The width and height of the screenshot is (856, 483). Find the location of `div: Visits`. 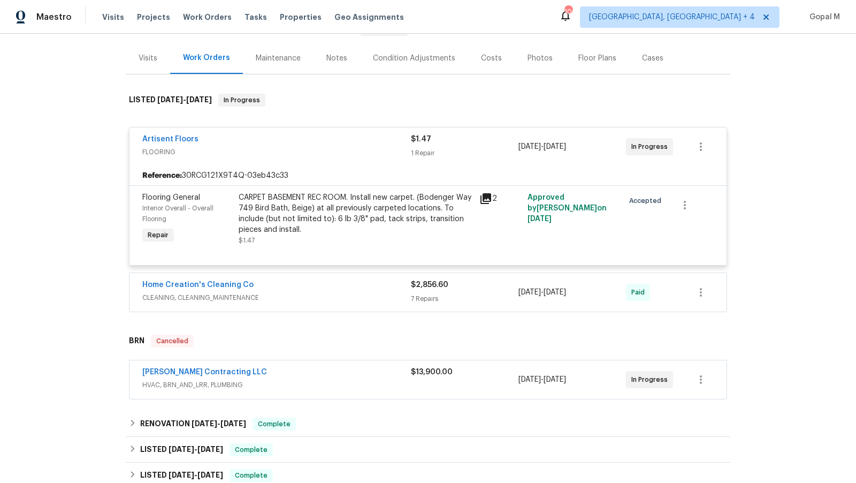

div: Visits is located at coordinates (148, 58).